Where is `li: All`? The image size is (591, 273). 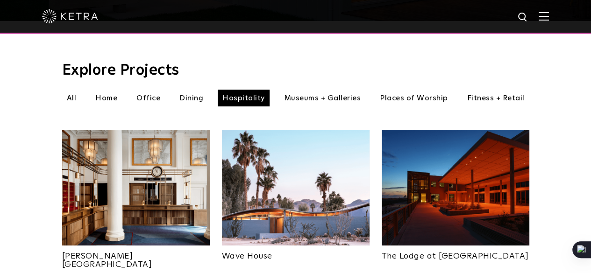
li: All is located at coordinates (71, 98).